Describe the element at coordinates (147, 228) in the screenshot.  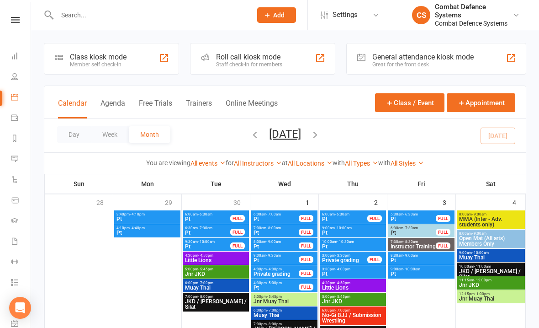
I see `span: 4:10pm` at that location.